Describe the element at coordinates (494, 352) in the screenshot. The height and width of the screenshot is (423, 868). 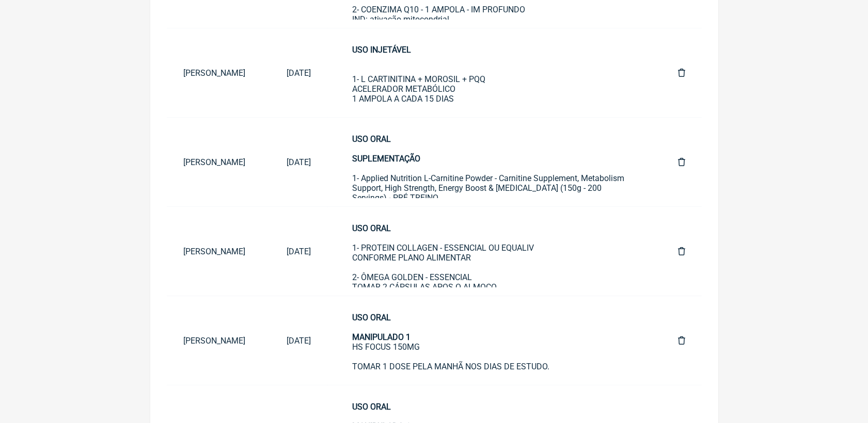
I see `div: HS FOCUS 150MG TOMAR 1 DOSE PELA MANHÃ NOS DIAS DE ESTUDO.` at that location.